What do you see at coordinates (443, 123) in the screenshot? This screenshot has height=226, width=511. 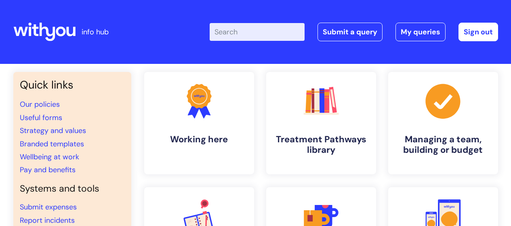 I see `a: Managing a team, building or budget` at bounding box center [443, 123].